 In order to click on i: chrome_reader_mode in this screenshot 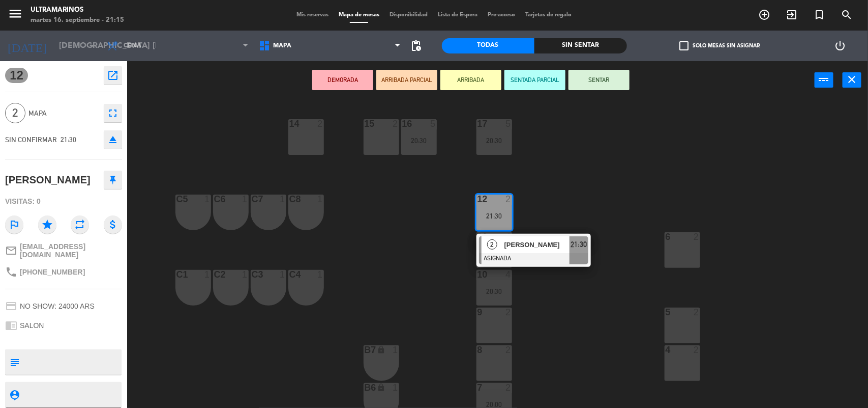, I will do `click(11, 325)`.